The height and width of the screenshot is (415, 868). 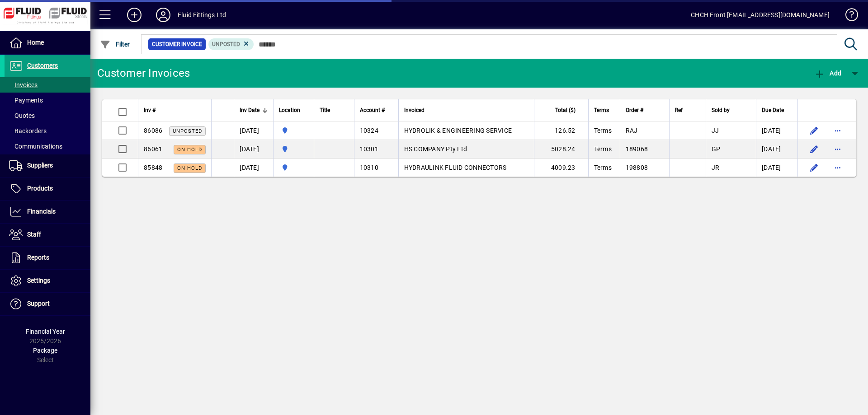 I want to click on div: Total ($), so click(x=561, y=110).